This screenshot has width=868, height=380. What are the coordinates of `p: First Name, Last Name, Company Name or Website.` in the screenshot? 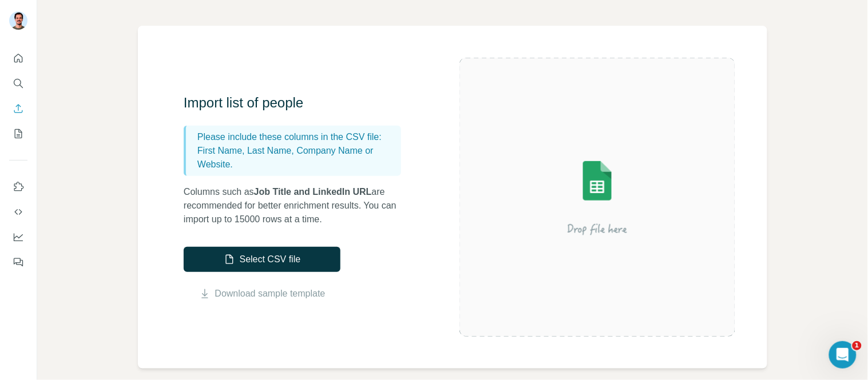 It's located at (297, 158).